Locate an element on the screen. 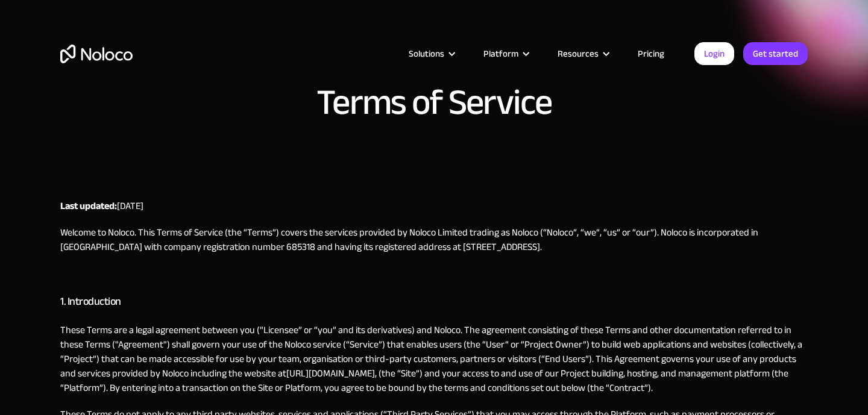  p: These Terms are a legal agreement between you (“Licensee” or “you” and its derivatives) and Noloc... is located at coordinates (434, 359).